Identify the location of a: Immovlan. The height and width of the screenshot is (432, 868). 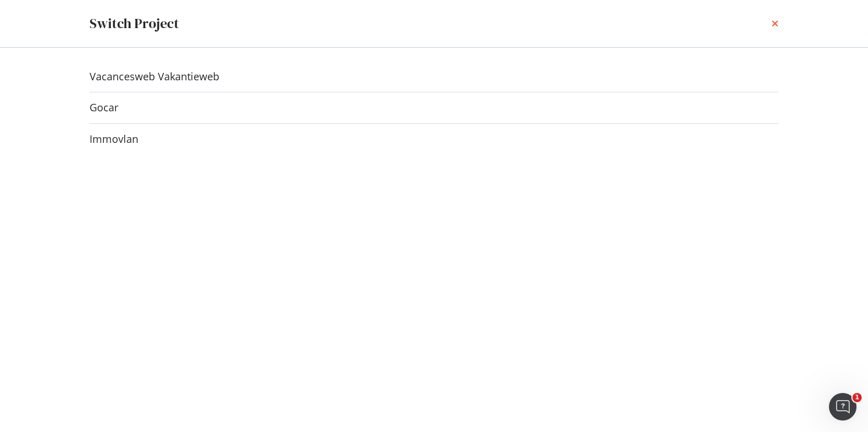
(114, 139).